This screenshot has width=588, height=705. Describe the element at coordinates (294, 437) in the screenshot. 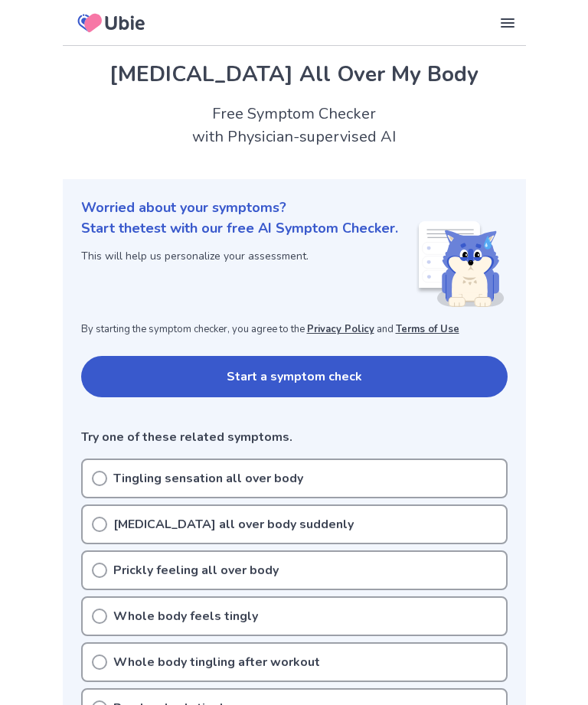

I see `p: Try one of these related symptoms.` at that location.